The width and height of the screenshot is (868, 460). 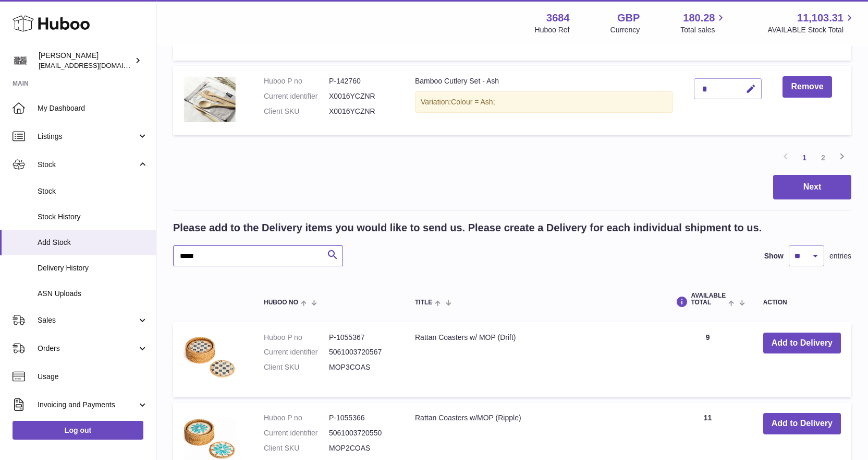 I want to click on span: Delivery History, so click(x=93, y=268).